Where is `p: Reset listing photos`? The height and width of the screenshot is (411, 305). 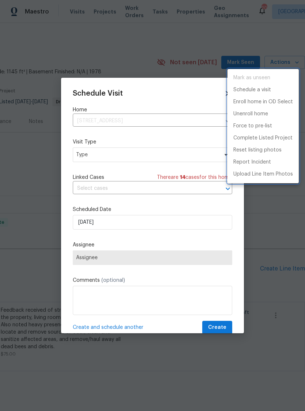 p: Reset listing photos is located at coordinates (257, 150).